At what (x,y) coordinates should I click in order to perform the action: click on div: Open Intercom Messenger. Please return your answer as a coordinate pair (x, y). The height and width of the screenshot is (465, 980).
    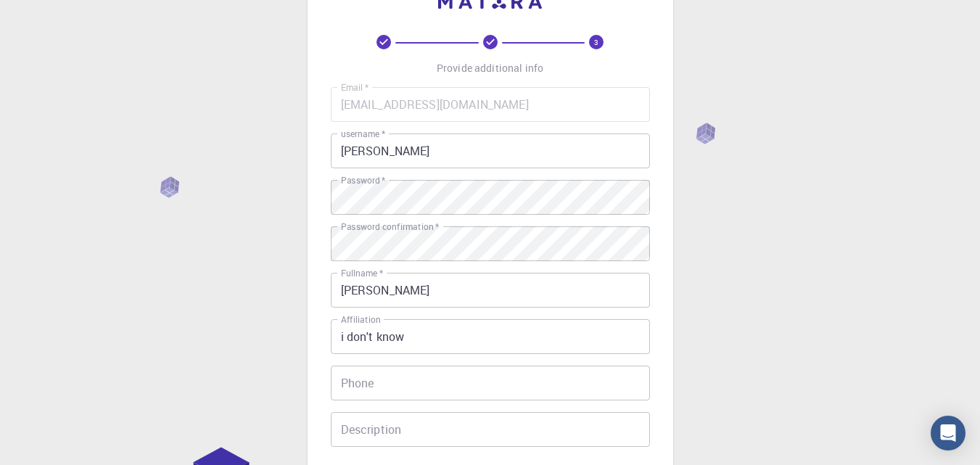
    Looking at the image, I should click on (948, 433).